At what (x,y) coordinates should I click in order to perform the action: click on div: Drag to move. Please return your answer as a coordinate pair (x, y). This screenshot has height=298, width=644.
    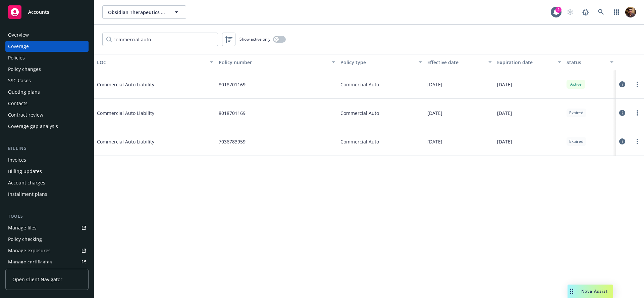
    Looking at the image, I should click on (571, 291).